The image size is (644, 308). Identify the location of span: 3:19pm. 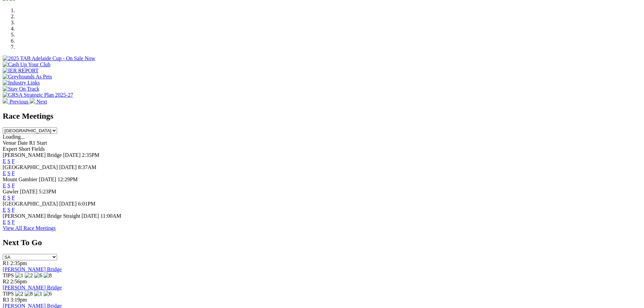
(18, 300).